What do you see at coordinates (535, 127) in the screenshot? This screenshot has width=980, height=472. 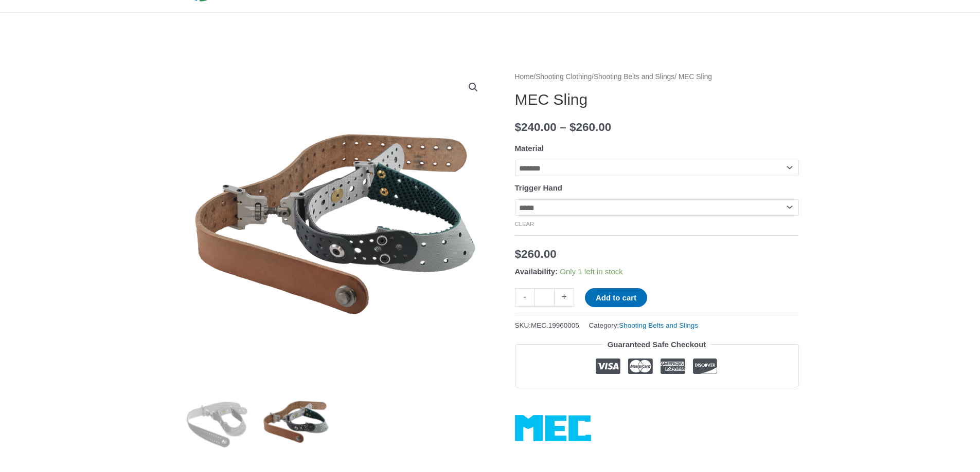 I see `bdi: 240.00` at bounding box center [535, 127].